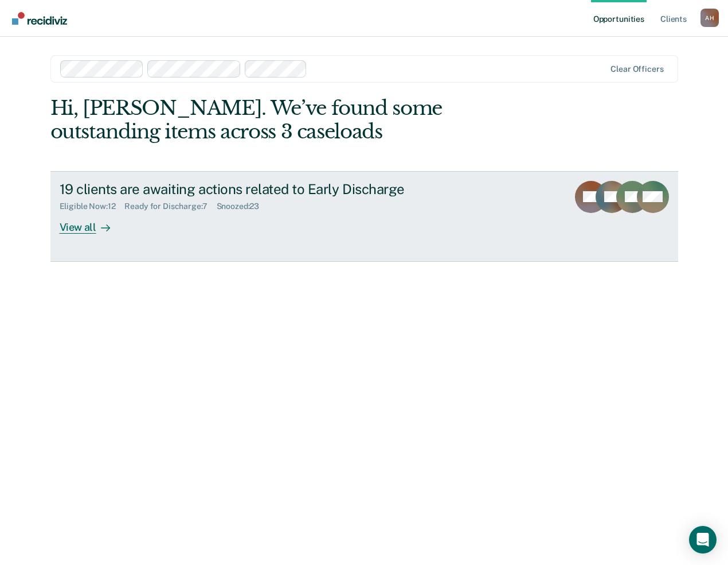  I want to click on div: Open Intercom Messenger, so click(703, 540).